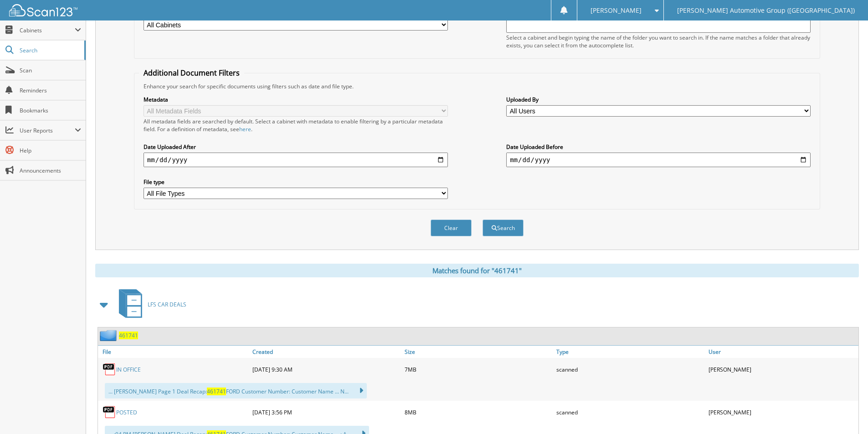 This screenshot has width=868, height=434. What do you see at coordinates (296, 160) in the screenshot?
I see `input: start` at bounding box center [296, 160].